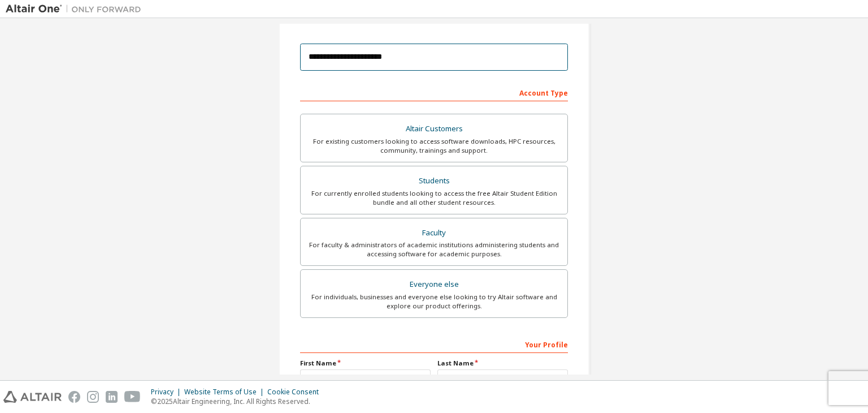  What do you see at coordinates (434, 249) in the screenshot?
I see `div: For faculty & administrators of academic institutions administering students and accessing softwa...` at bounding box center [434, 249].